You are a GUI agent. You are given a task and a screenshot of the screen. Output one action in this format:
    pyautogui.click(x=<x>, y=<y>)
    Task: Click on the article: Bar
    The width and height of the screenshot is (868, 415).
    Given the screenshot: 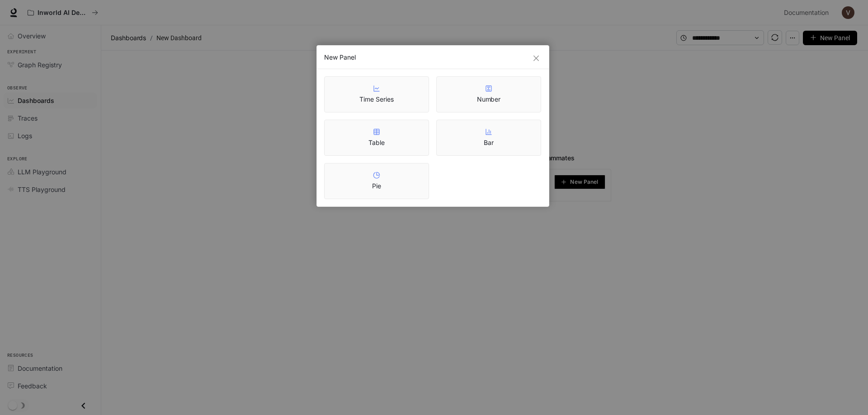 What is the action you would take?
    pyautogui.click(x=489, y=143)
    